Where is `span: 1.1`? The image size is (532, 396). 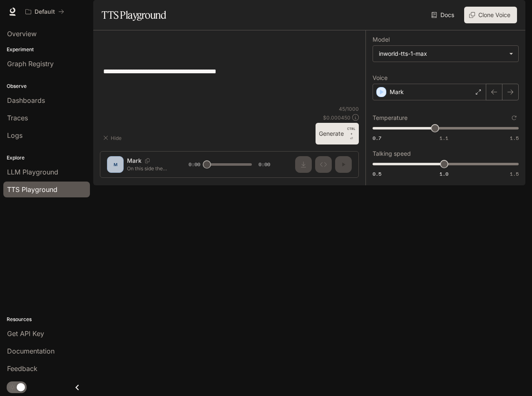 span: 1.1 is located at coordinates (444, 138).